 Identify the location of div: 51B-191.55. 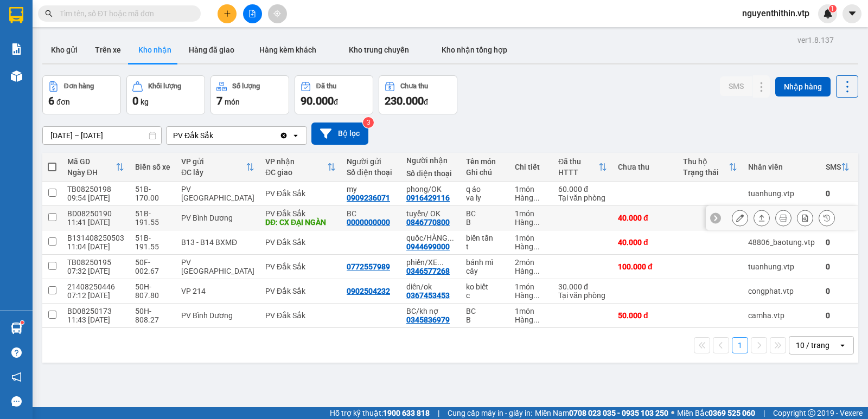
(152, 218).